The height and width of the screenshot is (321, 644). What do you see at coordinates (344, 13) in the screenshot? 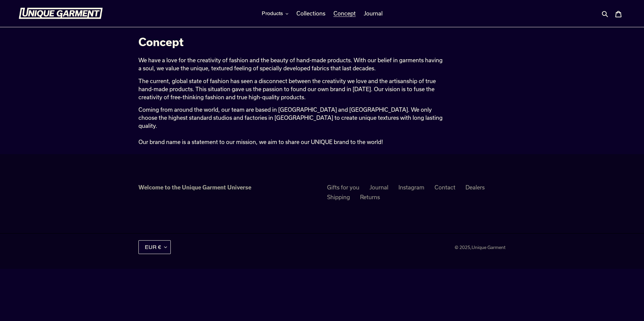
I see `a: Concept` at bounding box center [344, 13].